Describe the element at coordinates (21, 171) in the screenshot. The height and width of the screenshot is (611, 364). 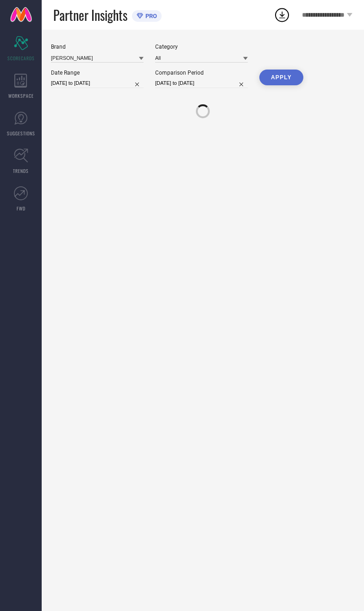
I see `span: TRENDS` at that location.